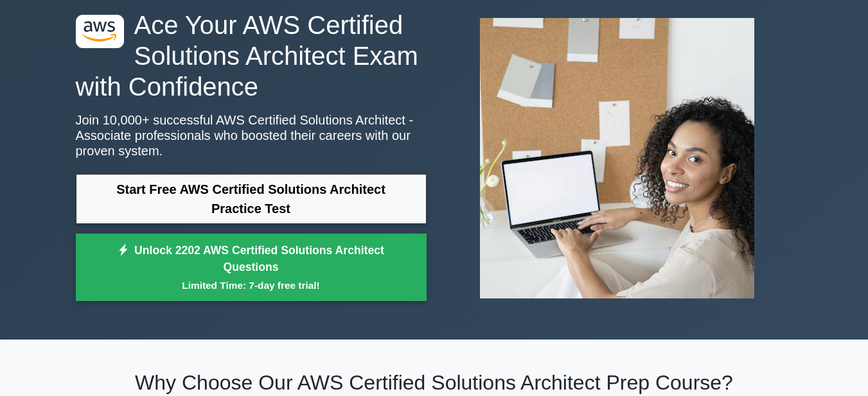  Describe the element at coordinates (251, 268) in the screenshot. I see `a: Unlock 2202 AWS Certified Solutions Architect QuestionsLimited Time: 7-day free trial!` at that location.